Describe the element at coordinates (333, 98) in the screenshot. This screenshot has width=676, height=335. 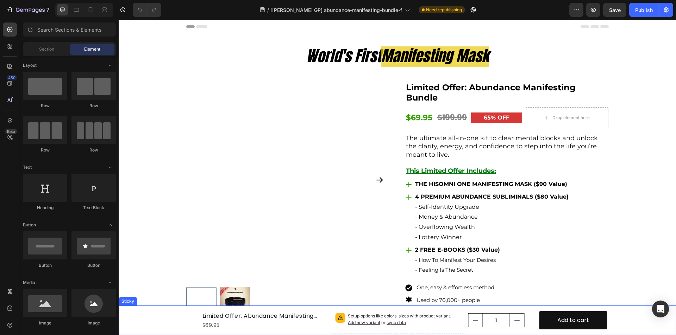
I see `div: $199.99` at that location.